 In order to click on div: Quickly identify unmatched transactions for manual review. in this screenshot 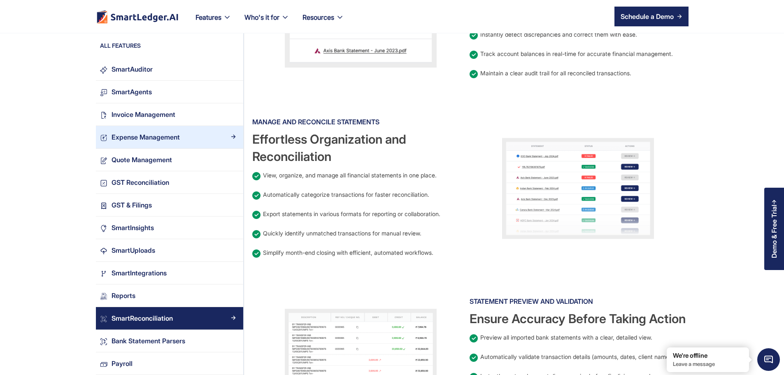, I will do `click(342, 233)`.